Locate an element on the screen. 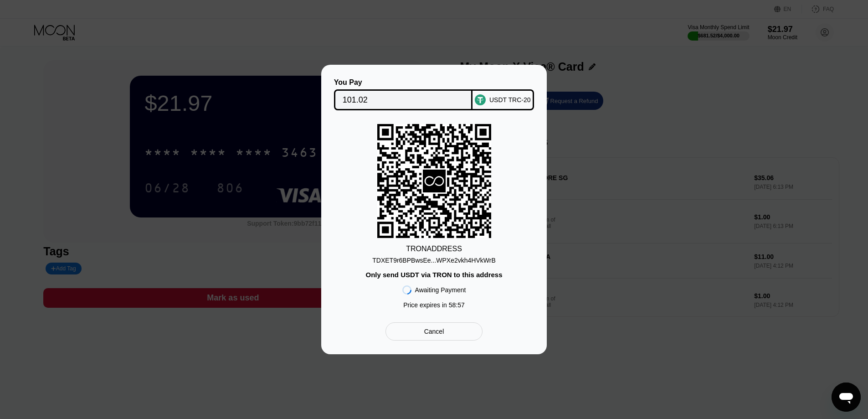  div: Awaiting Payment is located at coordinates (440, 290).